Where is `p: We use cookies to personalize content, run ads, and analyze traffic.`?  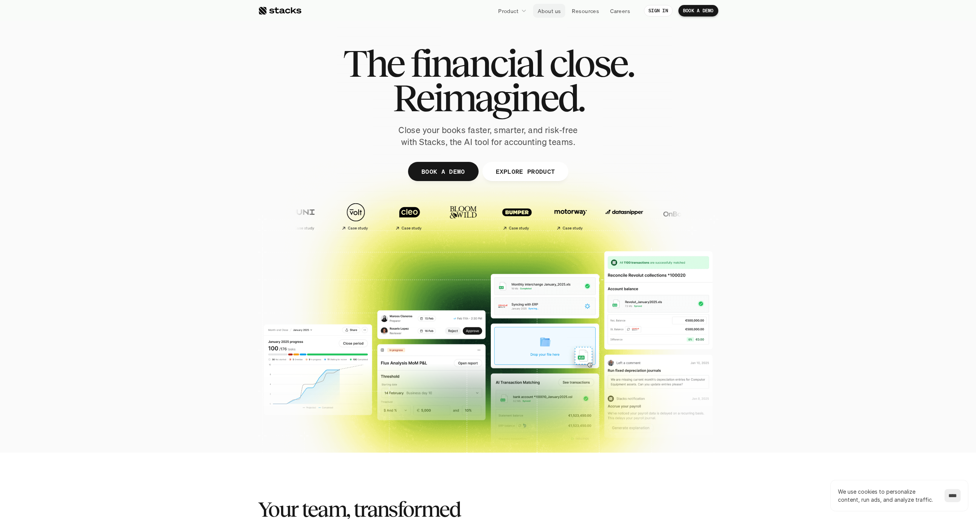
p: We use cookies to personalize content, run ads, and analyze traffic. is located at coordinates (887, 495).